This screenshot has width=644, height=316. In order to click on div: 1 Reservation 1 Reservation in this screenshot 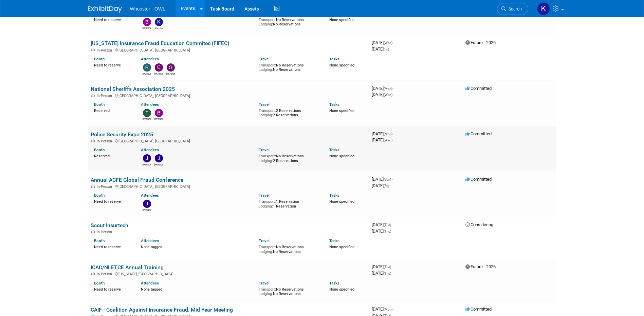, I will do `click(289, 203)`.